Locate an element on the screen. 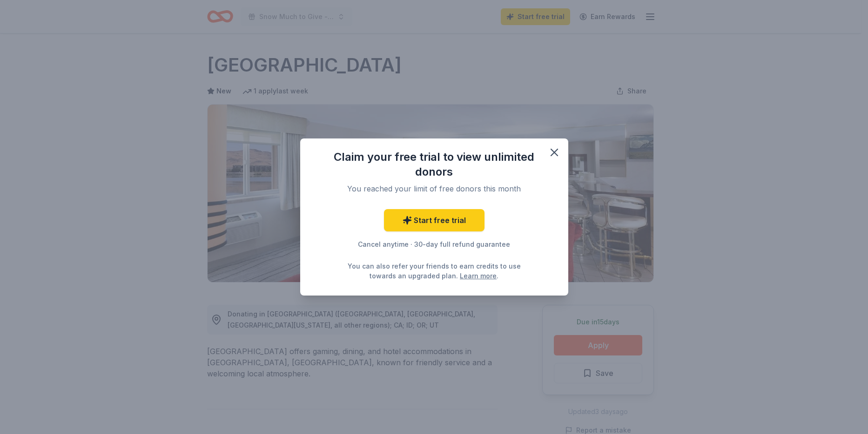  div: You can also refer your friends to earn credits to use towards an upgraded plan. . is located at coordinates (434, 271).